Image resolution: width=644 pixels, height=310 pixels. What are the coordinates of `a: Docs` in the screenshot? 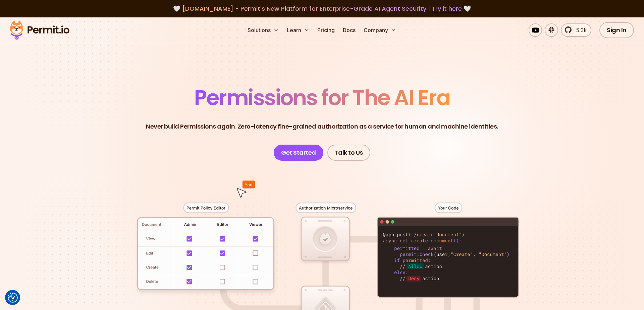 It's located at (349, 30).